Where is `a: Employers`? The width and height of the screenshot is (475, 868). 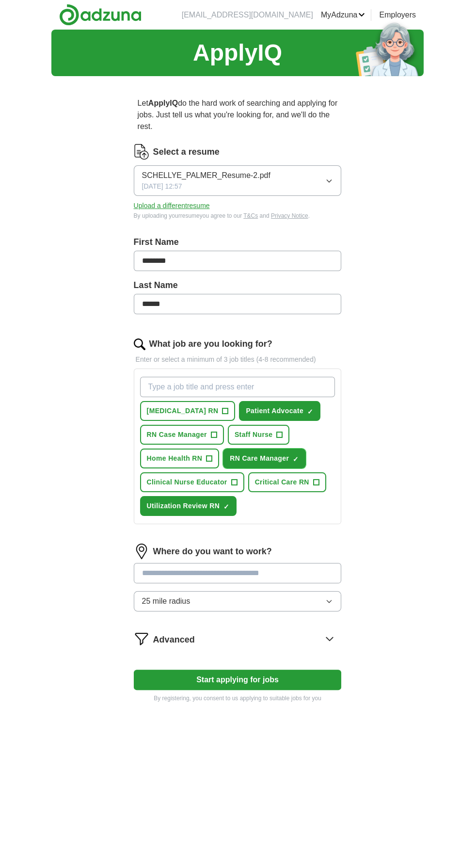 a: Employers is located at coordinates (397, 15).